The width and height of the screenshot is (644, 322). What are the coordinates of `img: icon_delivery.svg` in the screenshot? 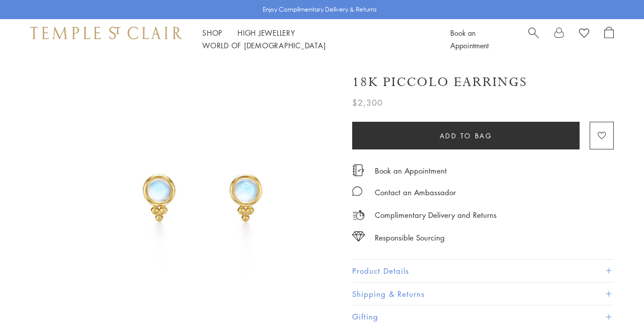 It's located at (358, 215).